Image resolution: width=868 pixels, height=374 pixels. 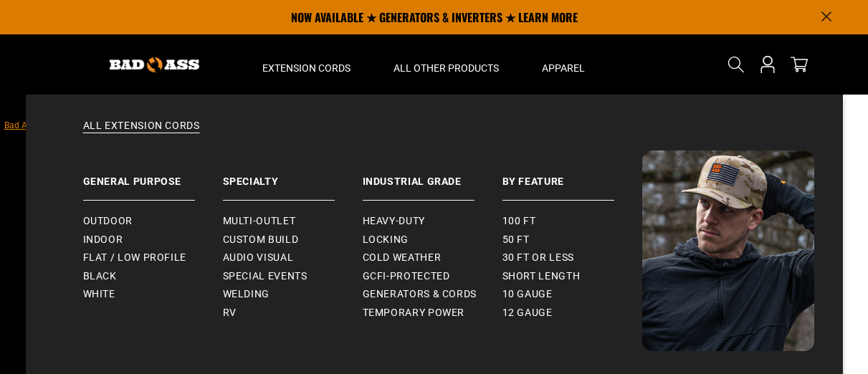 I want to click on summary: Apparel, so click(x=564, y=65).